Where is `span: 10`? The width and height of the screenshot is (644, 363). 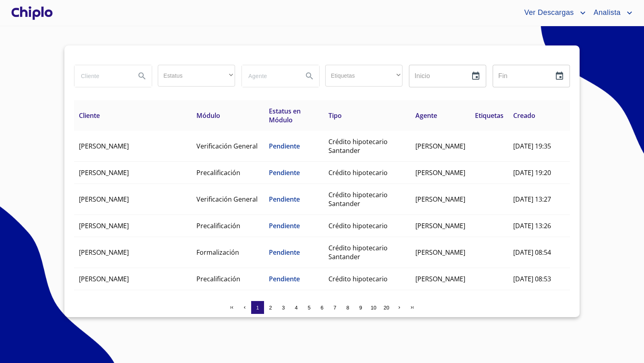
span: 10 is located at coordinates (374, 307).